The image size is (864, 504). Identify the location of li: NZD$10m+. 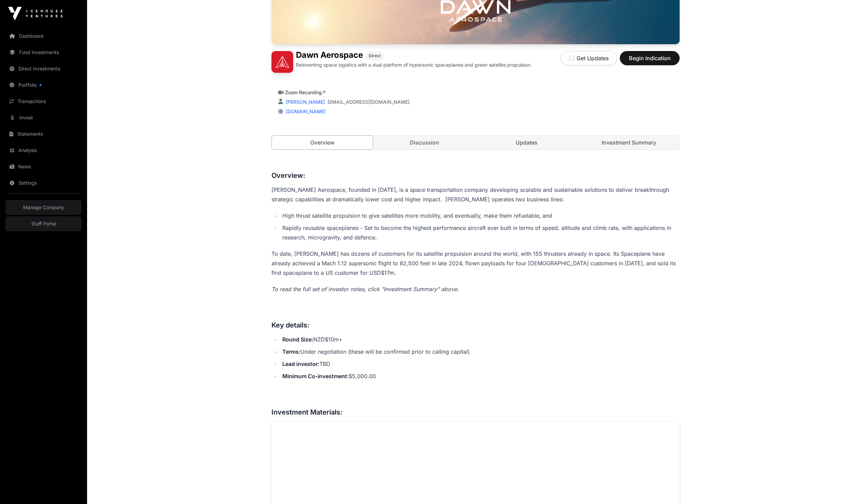
(480, 339).